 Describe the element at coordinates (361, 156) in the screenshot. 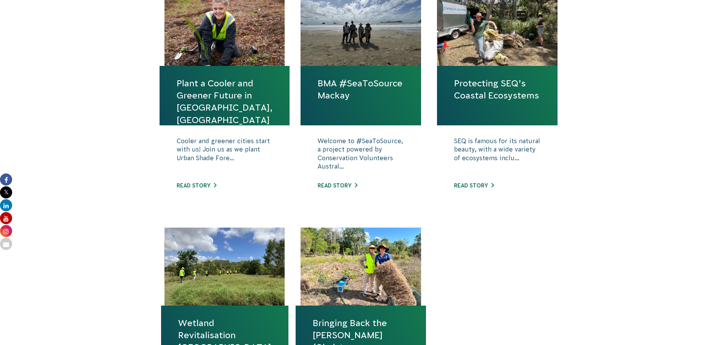

I see `p: Welcome to #SeaToSource, a project powered by Conservation Volunteers Austral...` at that location.